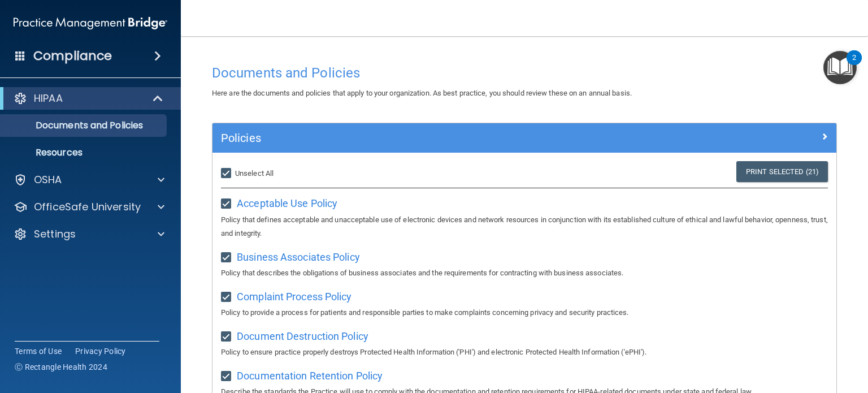 The width and height of the screenshot is (868, 393). I want to click on input: Unselect All, so click(227, 173).